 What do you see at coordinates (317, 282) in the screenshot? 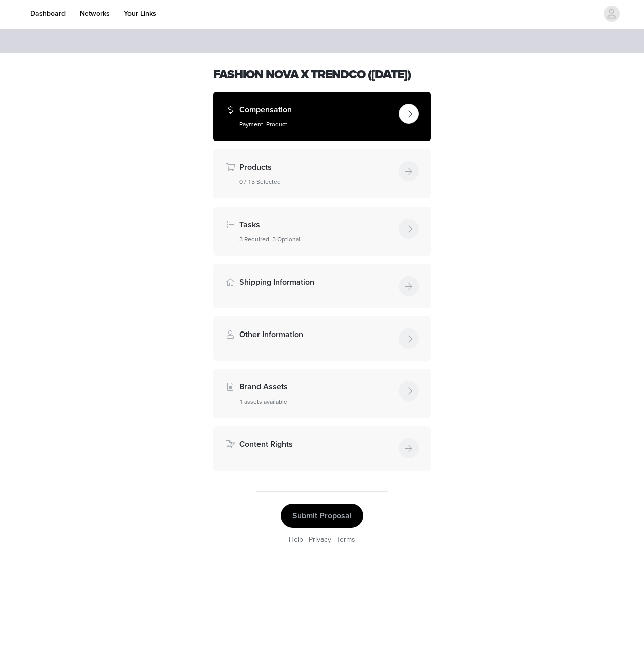
I see `h4: Shipping Information` at bounding box center [317, 282].